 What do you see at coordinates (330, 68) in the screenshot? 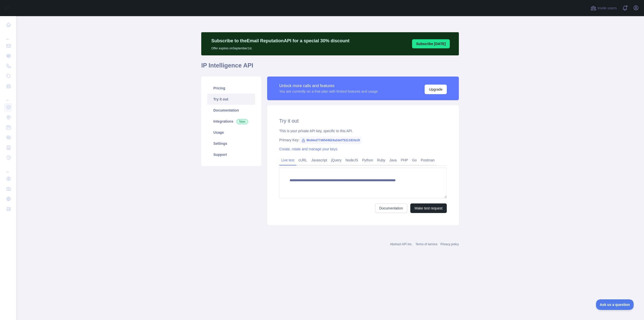
I see `h1: IP Intelligence API` at bounding box center [330, 68].